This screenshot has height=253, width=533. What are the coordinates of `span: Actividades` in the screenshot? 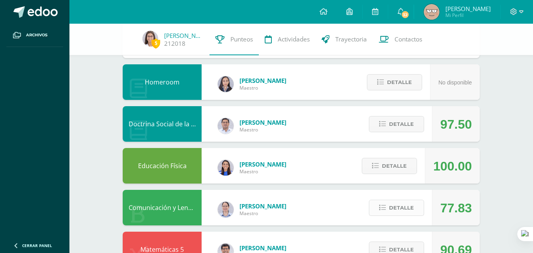 It's located at (293, 39).